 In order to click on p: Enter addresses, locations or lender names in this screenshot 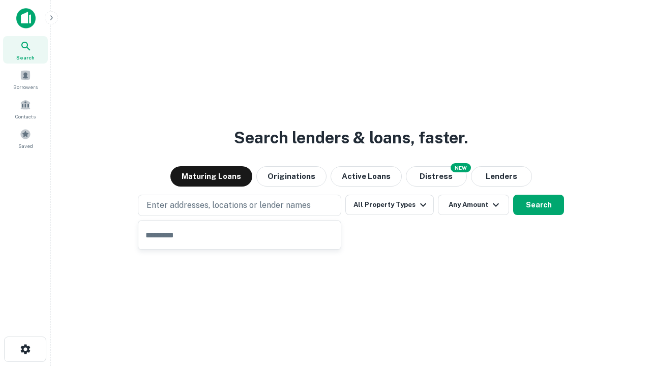, I will do `click(228, 205)`.